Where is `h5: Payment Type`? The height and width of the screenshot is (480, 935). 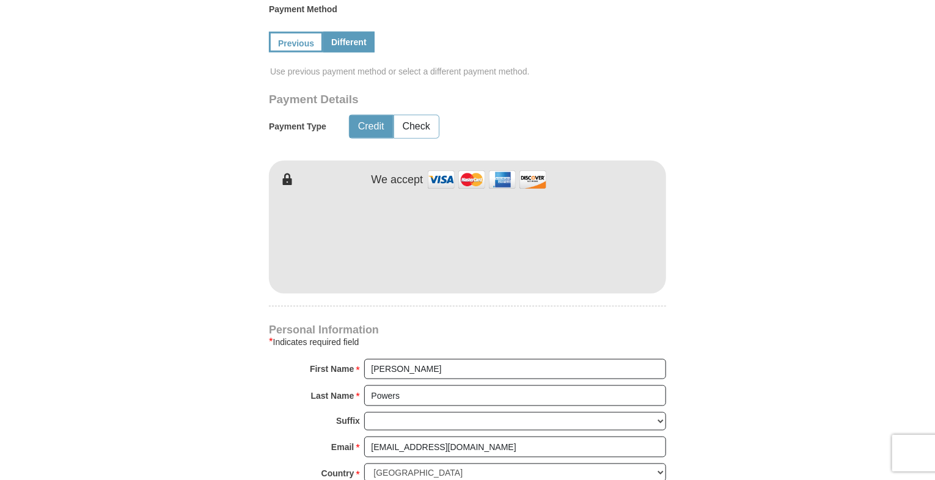
h5: Payment Type is located at coordinates (297, 126).